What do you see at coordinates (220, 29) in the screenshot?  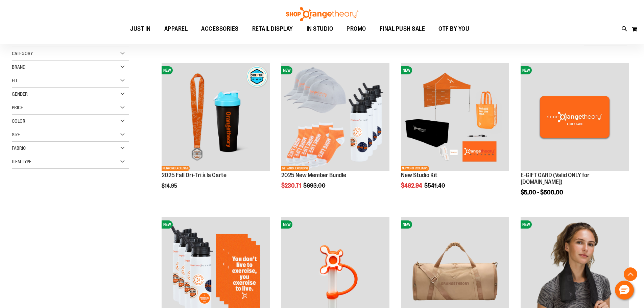 I see `a: ACCESSORIES` at bounding box center [220, 29].